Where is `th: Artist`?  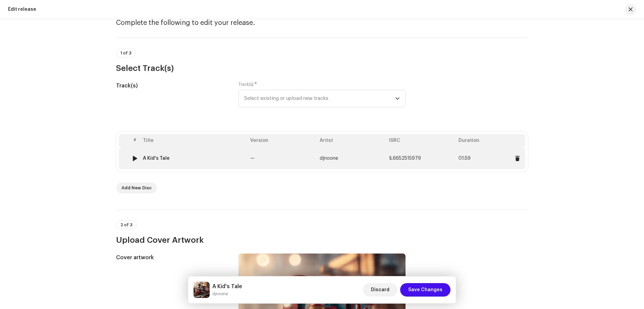 th: Artist is located at coordinates (352, 141).